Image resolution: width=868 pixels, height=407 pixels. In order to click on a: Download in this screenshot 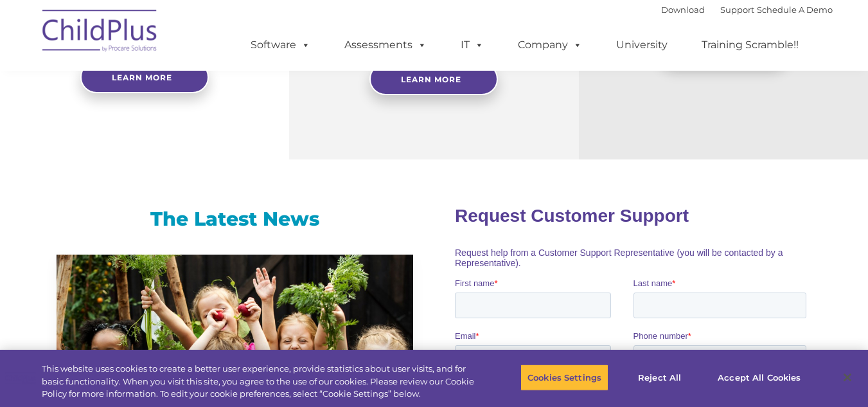, I will do `click(683, 10)`.